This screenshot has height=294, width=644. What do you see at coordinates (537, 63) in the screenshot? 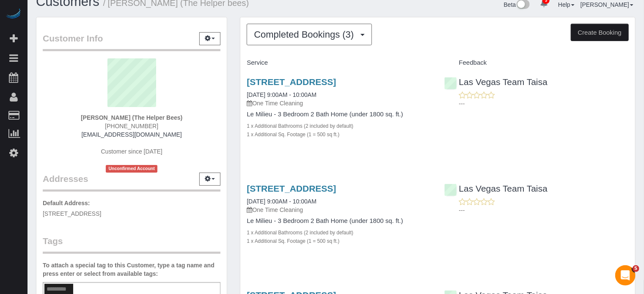
I see `h4: Feedback` at bounding box center [537, 63].